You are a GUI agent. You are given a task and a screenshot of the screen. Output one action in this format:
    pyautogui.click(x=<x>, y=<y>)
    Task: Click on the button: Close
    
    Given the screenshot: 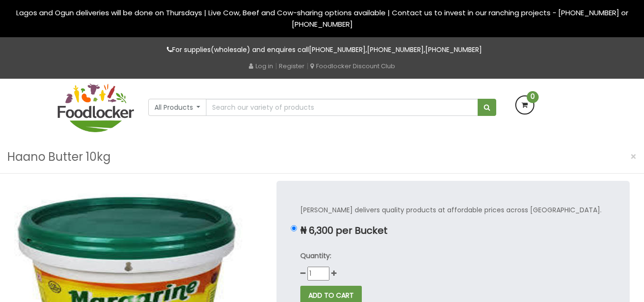 What is the action you would take?
    pyautogui.click(x=634, y=157)
    